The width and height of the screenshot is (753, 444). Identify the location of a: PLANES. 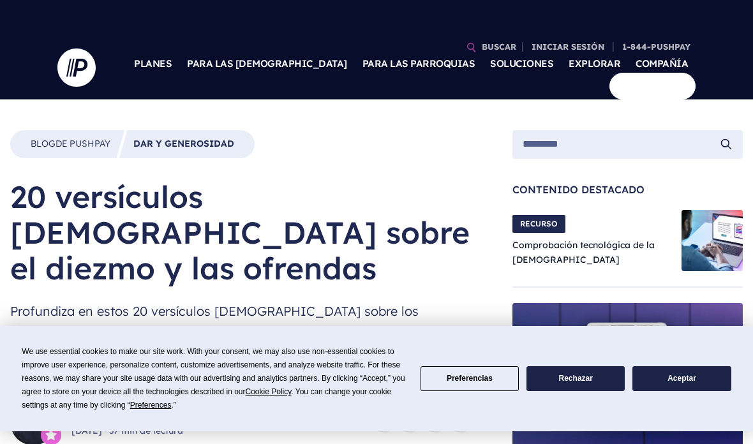
(153, 64).